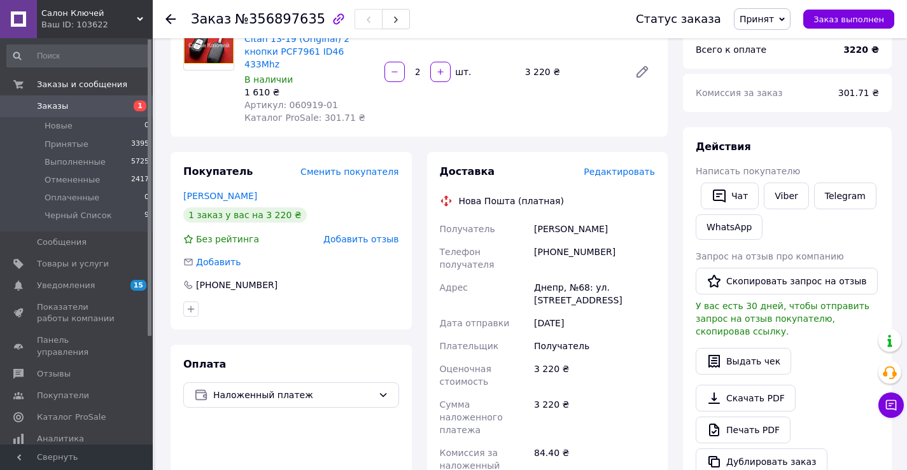 The image size is (907, 470). I want to click on span: Заказ выполнен, so click(848, 19).